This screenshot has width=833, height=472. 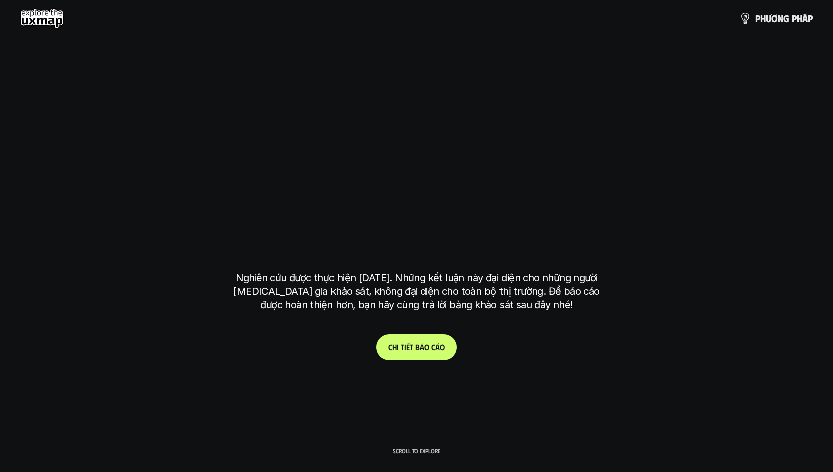 I want to click on p: Scroll to explore, so click(x=416, y=451).